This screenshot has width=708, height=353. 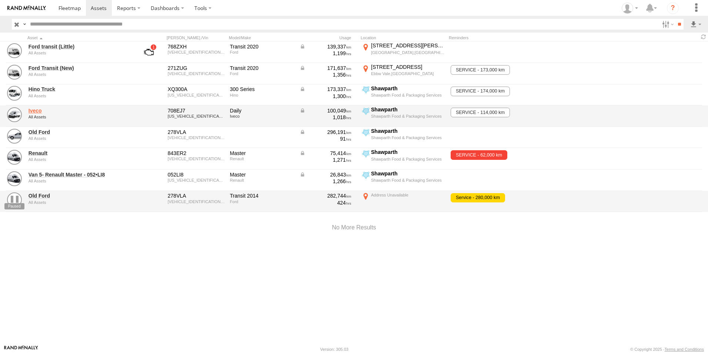 What do you see at coordinates (196, 180) in the screenshot?
I see `div: VF1MAF5V6R0864986` at bounding box center [196, 180].